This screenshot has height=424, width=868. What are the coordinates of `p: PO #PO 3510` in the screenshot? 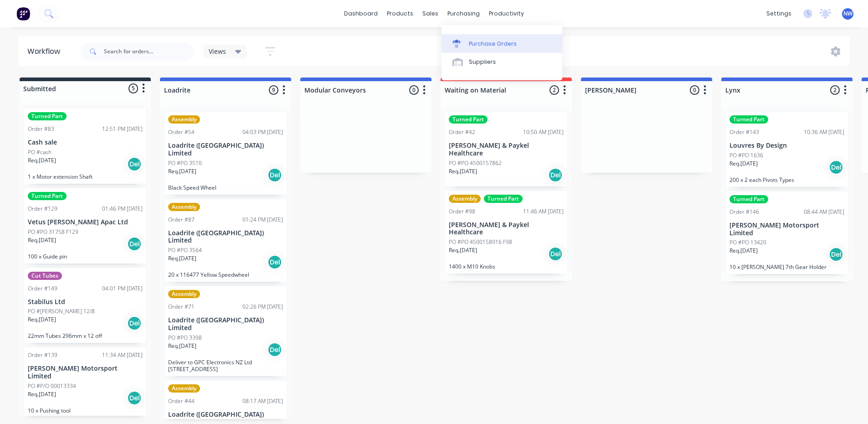 It's located at (185, 163).